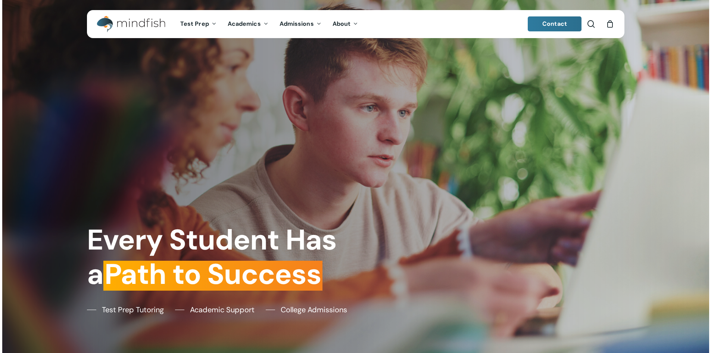  What do you see at coordinates (215, 309) in the screenshot?
I see `a: Academic Support` at bounding box center [215, 309].